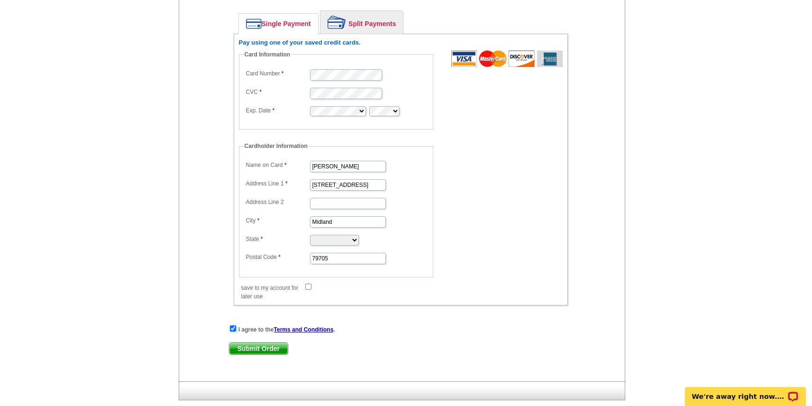 The height and width of the screenshot is (406, 812). What do you see at coordinates (277, 92) in the screenshot?
I see `label: CVC` at bounding box center [277, 92].